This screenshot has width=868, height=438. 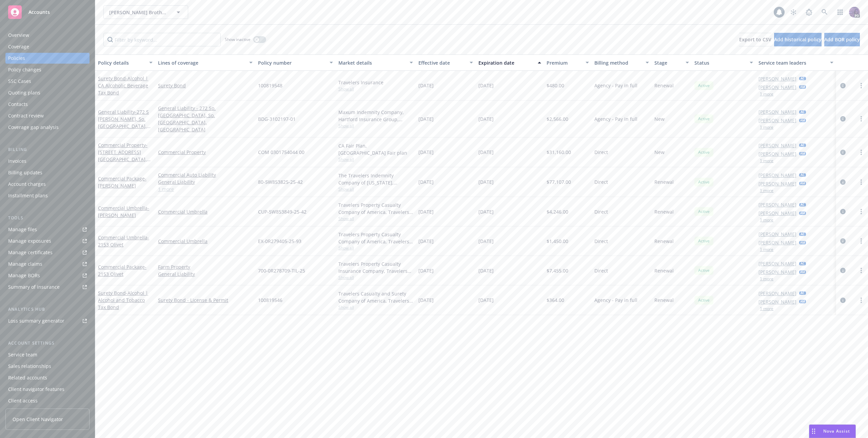 What do you see at coordinates (47, 150) in the screenshot?
I see `div: Billing` at bounding box center [47, 150].